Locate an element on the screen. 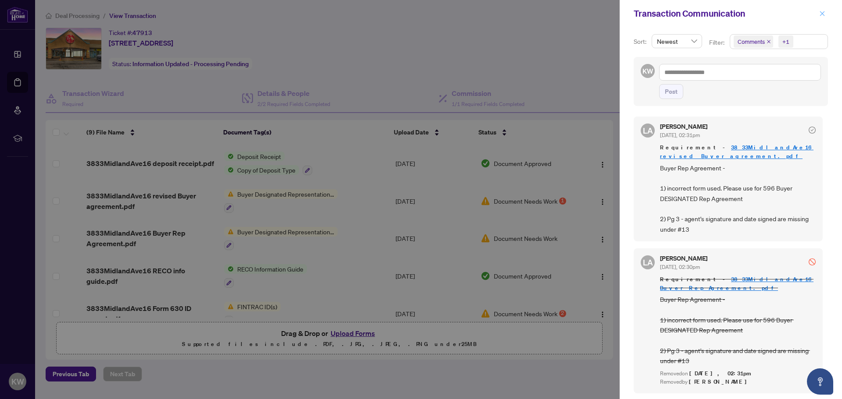 The height and width of the screenshot is (399, 842). span: stop is located at coordinates (812, 262).